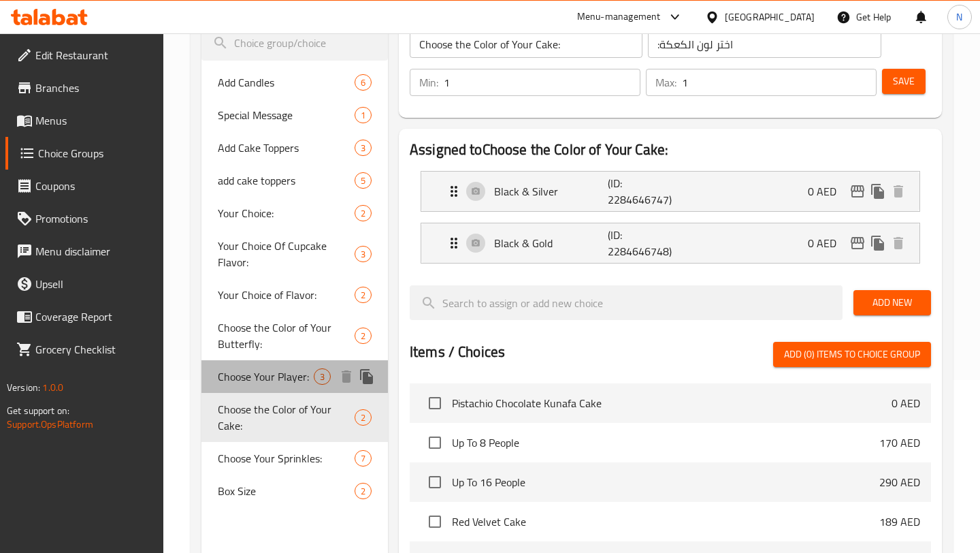 This screenshot has width=980, height=553. What do you see at coordinates (84, 186) in the screenshot?
I see `a: Coupons` at bounding box center [84, 186].